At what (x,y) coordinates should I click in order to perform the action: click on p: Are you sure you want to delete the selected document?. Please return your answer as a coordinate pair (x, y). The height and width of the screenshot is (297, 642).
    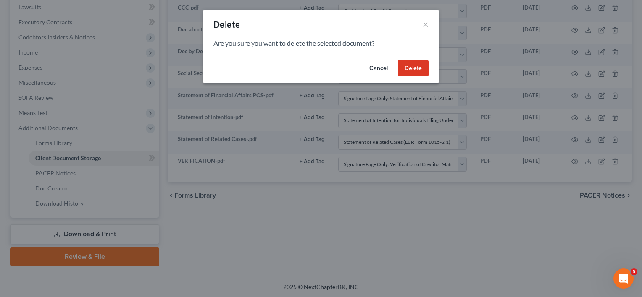
    Looking at the image, I should click on (321, 43).